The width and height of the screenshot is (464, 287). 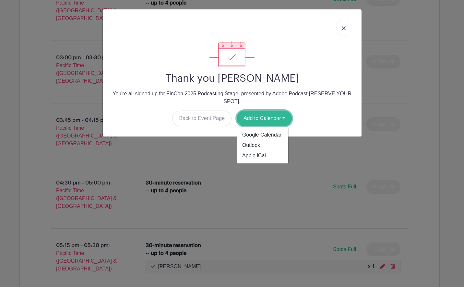 What do you see at coordinates (232, 54) in the screenshot?
I see `img: signup_complete-c468d5dda3e2740ee63a24cb0ba0d3ce5d8a4ecd24259e683200fb1569d990c8.svg` at bounding box center [232, 54].